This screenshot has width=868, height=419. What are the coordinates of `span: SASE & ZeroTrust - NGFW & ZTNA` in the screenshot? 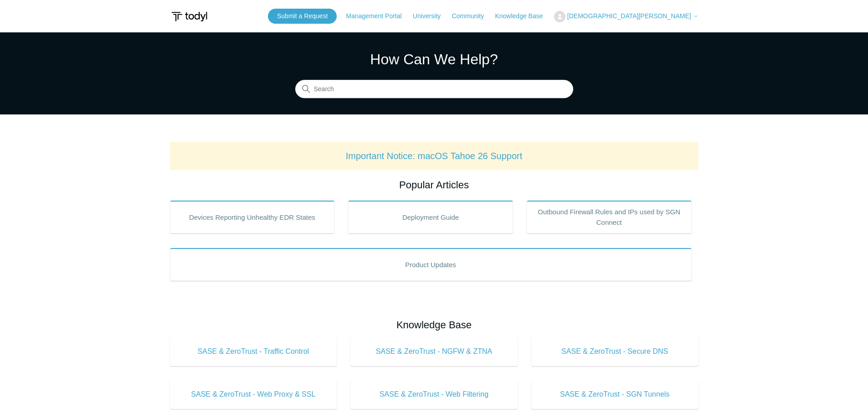 It's located at (434, 351).